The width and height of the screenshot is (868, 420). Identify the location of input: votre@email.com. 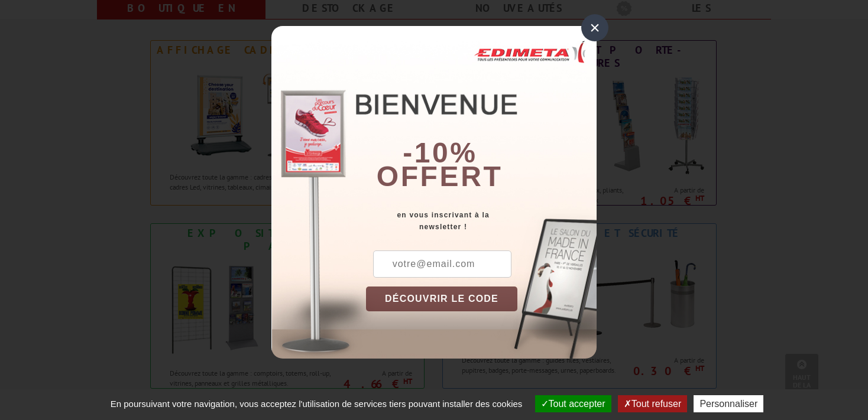
(442, 264).